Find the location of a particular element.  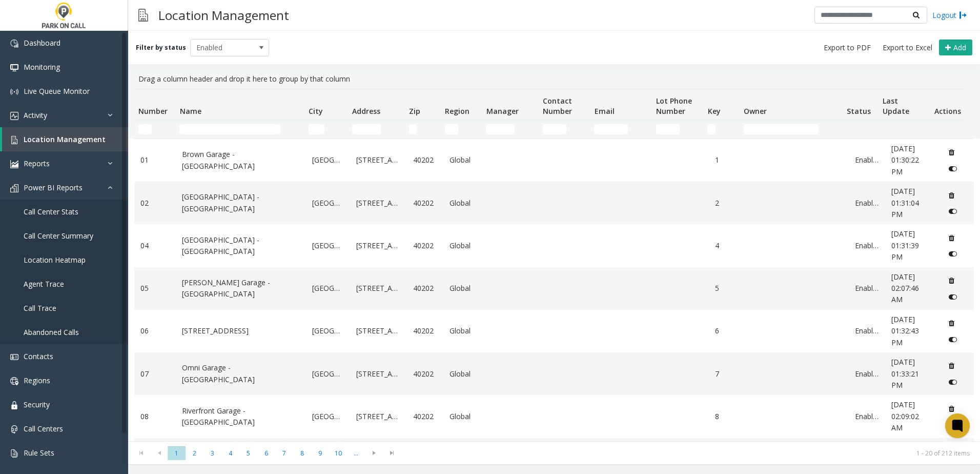

td: Manager Filter is located at coordinates (510, 129).